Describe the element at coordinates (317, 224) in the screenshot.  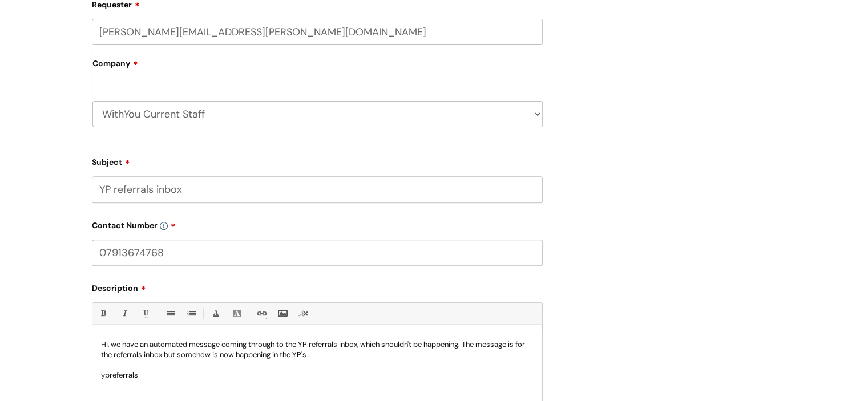
I see `label: Contact Number` at that location.